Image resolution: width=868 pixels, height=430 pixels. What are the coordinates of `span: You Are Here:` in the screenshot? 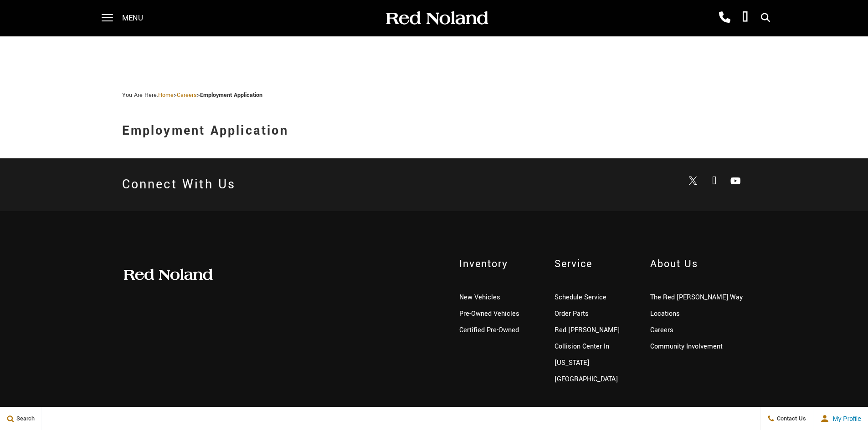 It's located at (192, 95).